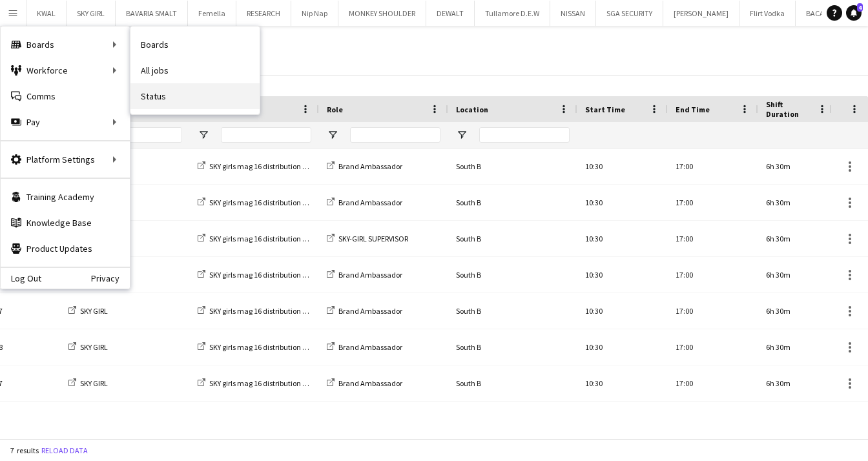  I want to click on div: Pay, so click(65, 122).